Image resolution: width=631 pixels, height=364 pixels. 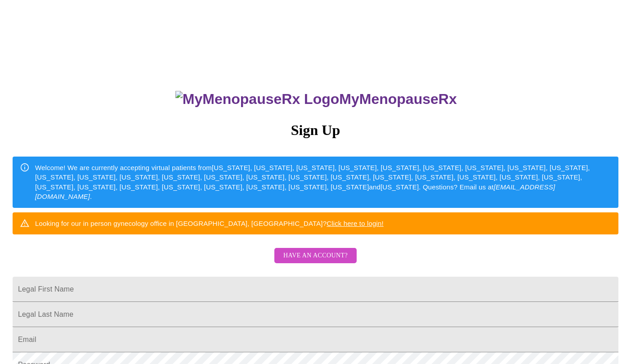 What do you see at coordinates (315, 255) in the screenshot?
I see `button: Have an account?` at bounding box center [315, 255].